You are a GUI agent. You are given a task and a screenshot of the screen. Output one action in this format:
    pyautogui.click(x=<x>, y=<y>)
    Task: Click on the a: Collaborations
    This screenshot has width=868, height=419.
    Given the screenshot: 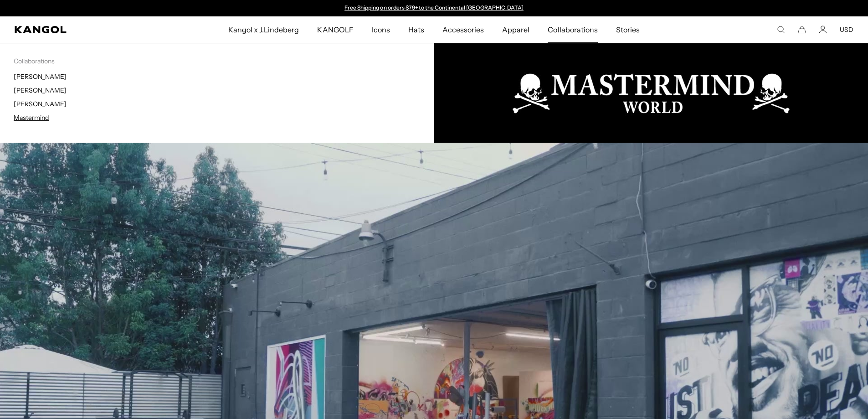 What is the action you would take?
    pyautogui.click(x=572, y=29)
    